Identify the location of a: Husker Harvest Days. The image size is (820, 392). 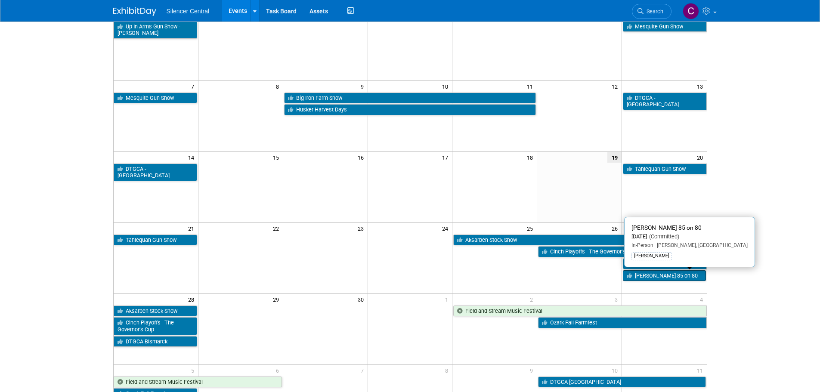
(410, 110).